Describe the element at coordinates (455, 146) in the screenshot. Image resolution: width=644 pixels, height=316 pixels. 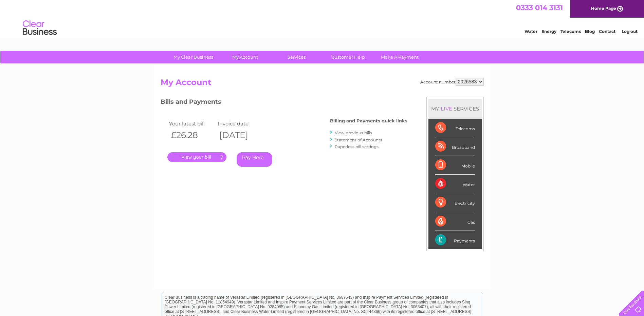
I see `div: Broadband` at that location.